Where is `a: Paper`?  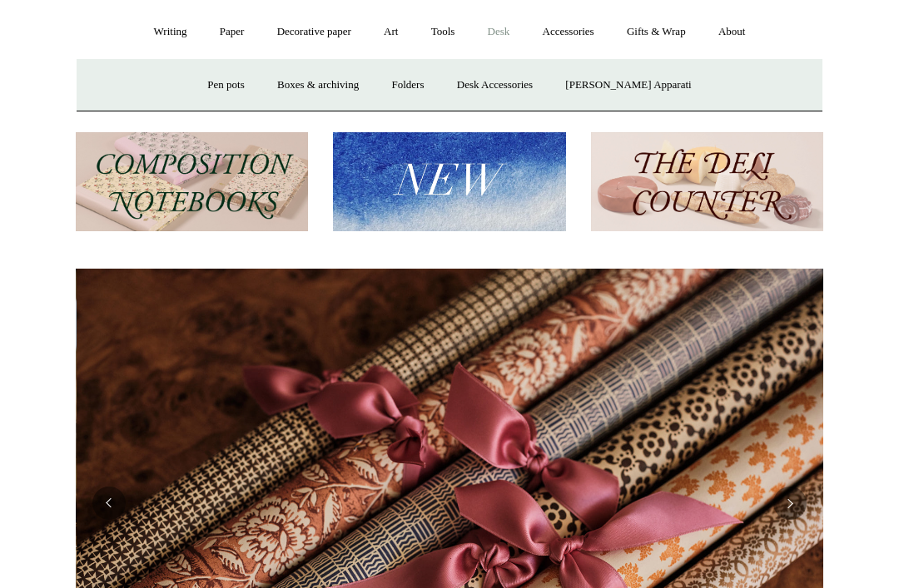 a: Paper is located at coordinates (232, 31).